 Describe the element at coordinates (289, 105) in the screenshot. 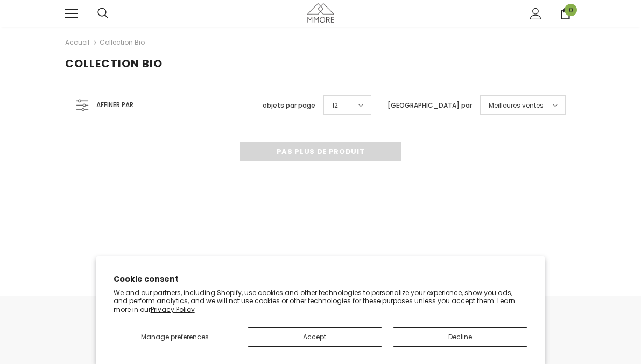

I see `label: objets par page` at that location.